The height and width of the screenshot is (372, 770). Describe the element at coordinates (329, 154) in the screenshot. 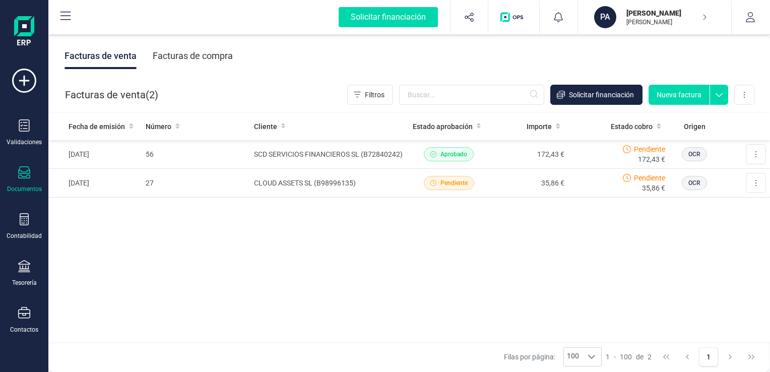

I see `td: SCD SERVICIOS FINANCIEROS SL (B72840242)` at that location.